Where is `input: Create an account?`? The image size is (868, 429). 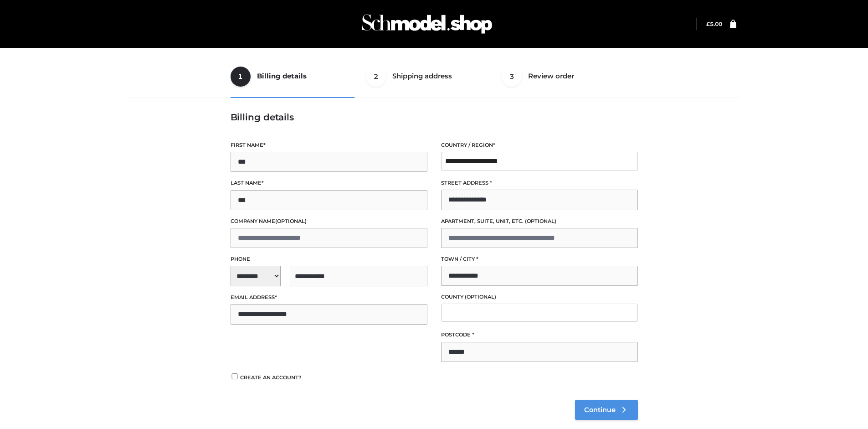 input: Create an account? is located at coordinates (235, 376).